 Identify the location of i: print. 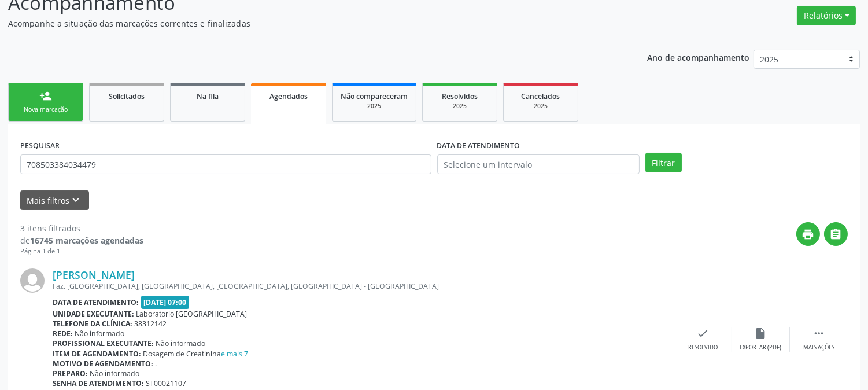
(809, 234).